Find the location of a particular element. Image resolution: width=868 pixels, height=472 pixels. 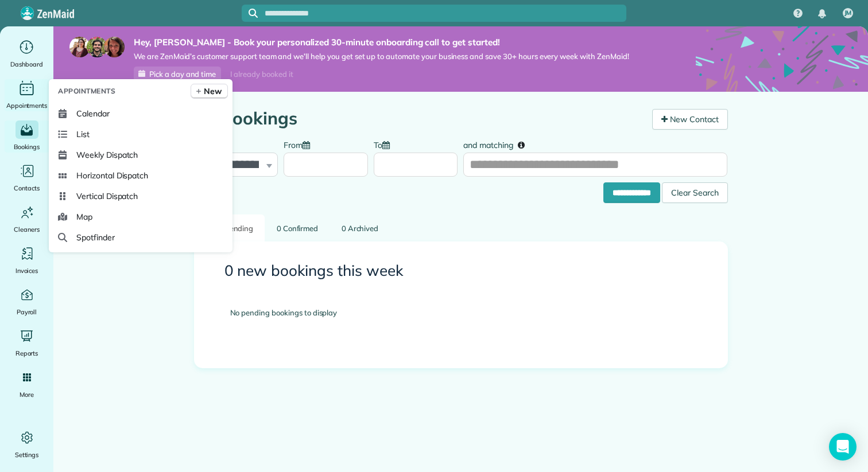

span: Payroll is located at coordinates (27, 312).